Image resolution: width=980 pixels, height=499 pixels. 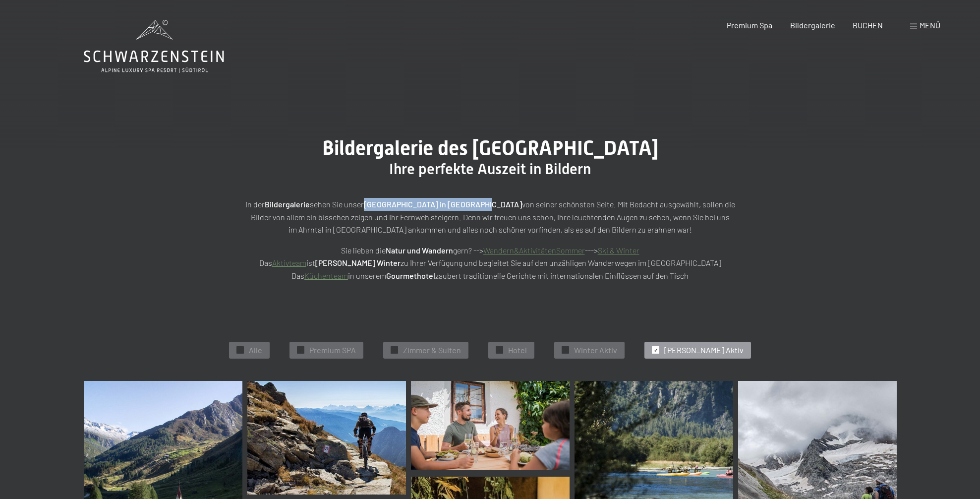 I want to click on span: Premium SPA, so click(x=333, y=350).